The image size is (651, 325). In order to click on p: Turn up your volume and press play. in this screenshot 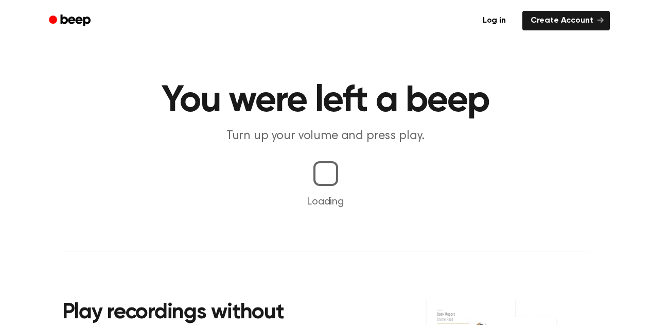, I will do `click(326, 136)`.